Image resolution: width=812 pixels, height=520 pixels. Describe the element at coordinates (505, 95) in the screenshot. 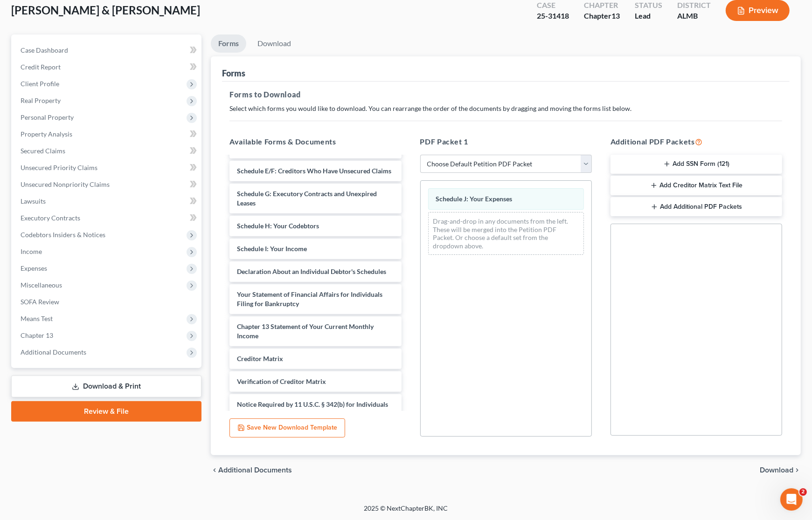

I see `h5: Forms to Download` at that location.